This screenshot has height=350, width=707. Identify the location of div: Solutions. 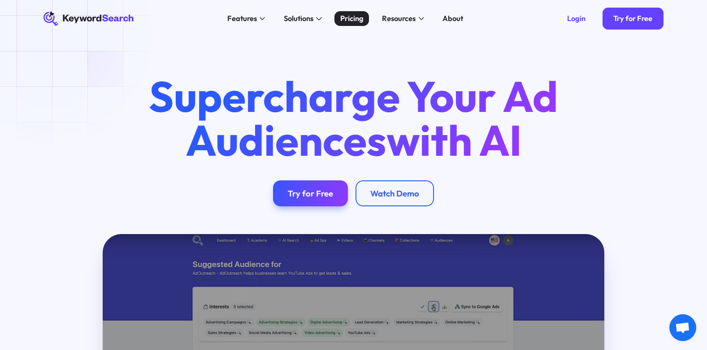
(298, 18).